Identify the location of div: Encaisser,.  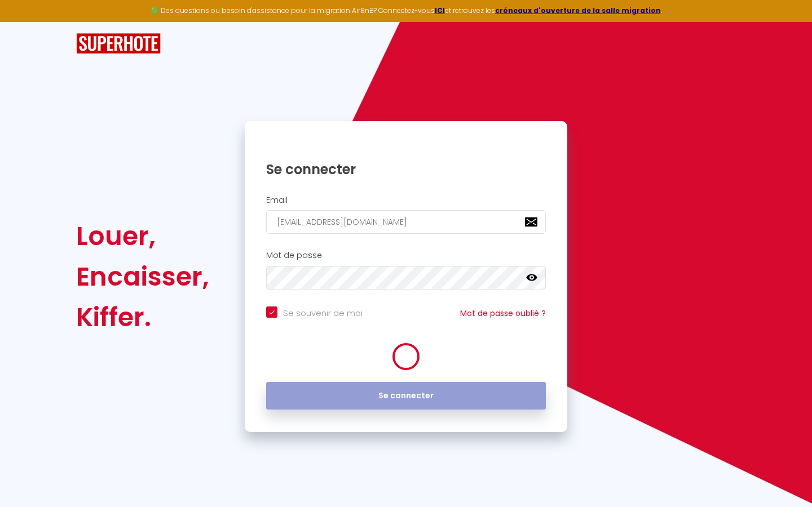
(143, 277).